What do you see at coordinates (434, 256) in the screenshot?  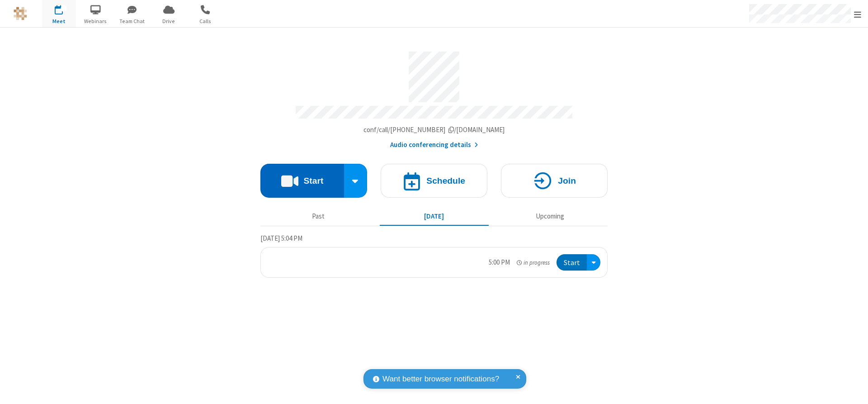 I see `section: Today's Meetings` at bounding box center [434, 256].